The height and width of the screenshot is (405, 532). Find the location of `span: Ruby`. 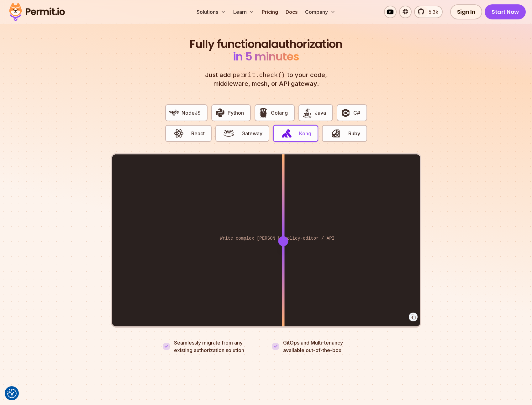

span: Ruby is located at coordinates (354, 134).